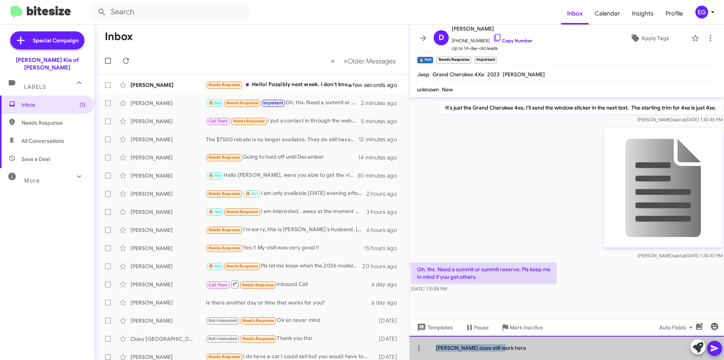  I want to click on a: Calendar, so click(607, 14).